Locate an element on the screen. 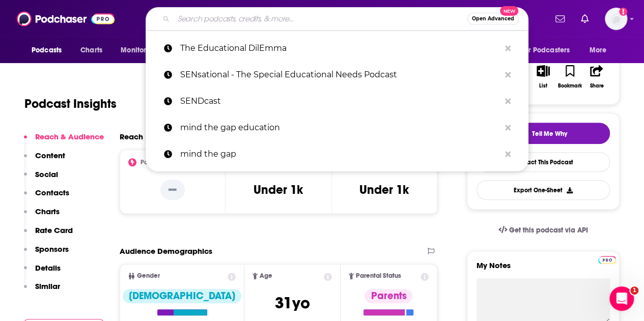 The image size is (644, 321). button: Export One-Sheet is located at coordinates (543, 189).